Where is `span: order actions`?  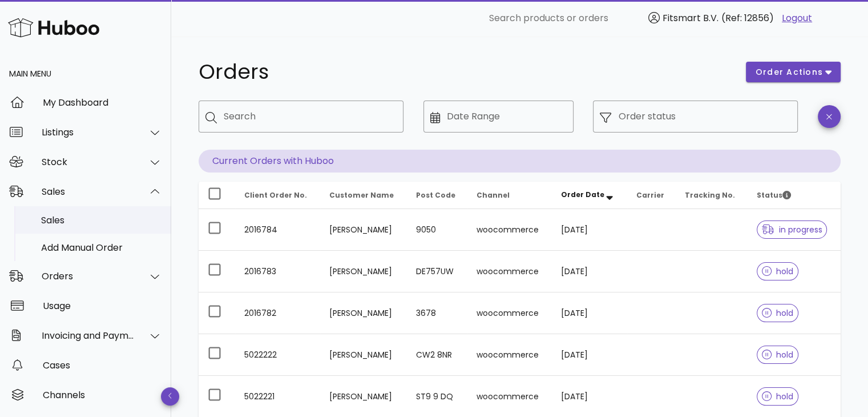 span: order actions is located at coordinates (789, 72).